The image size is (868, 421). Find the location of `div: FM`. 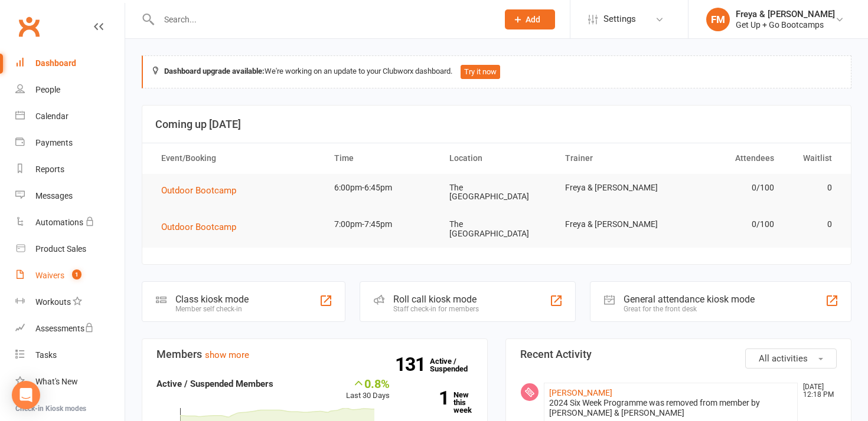

div: FM is located at coordinates (718, 20).